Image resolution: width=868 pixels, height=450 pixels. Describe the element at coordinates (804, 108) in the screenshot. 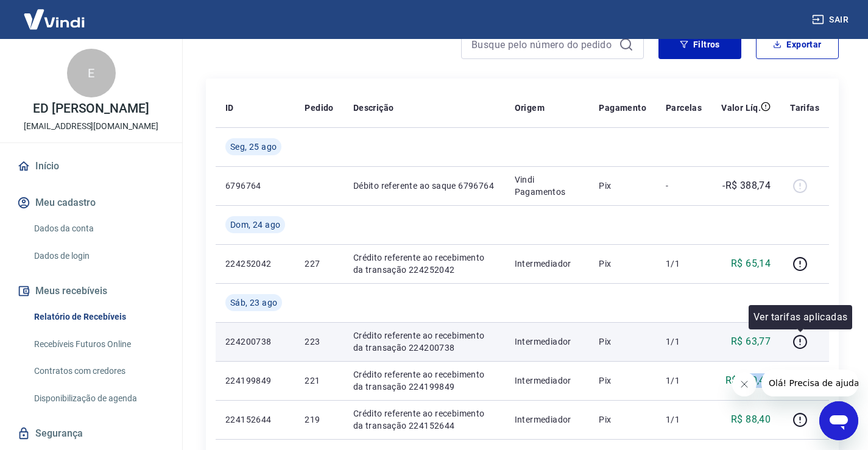

I see `p: Tarifas` at that location.